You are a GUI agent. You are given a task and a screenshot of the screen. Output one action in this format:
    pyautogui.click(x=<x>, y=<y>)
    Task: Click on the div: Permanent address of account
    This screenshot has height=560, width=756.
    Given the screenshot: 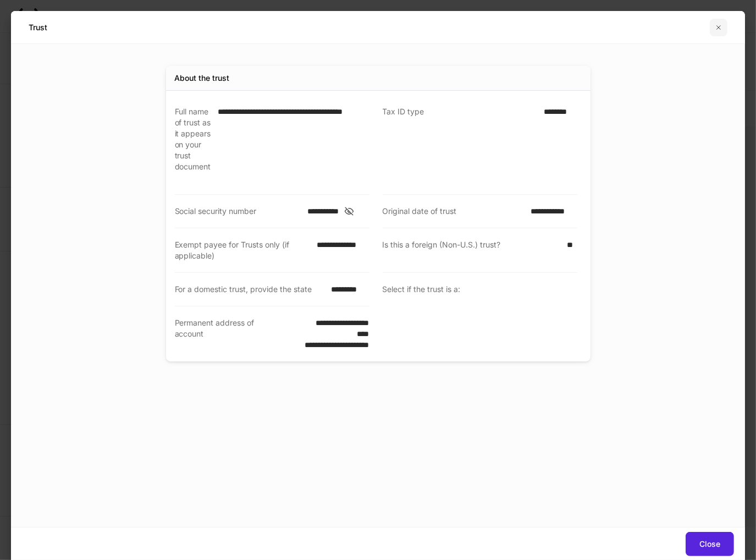 What is the action you would take?
    pyautogui.click(x=223, y=334)
    